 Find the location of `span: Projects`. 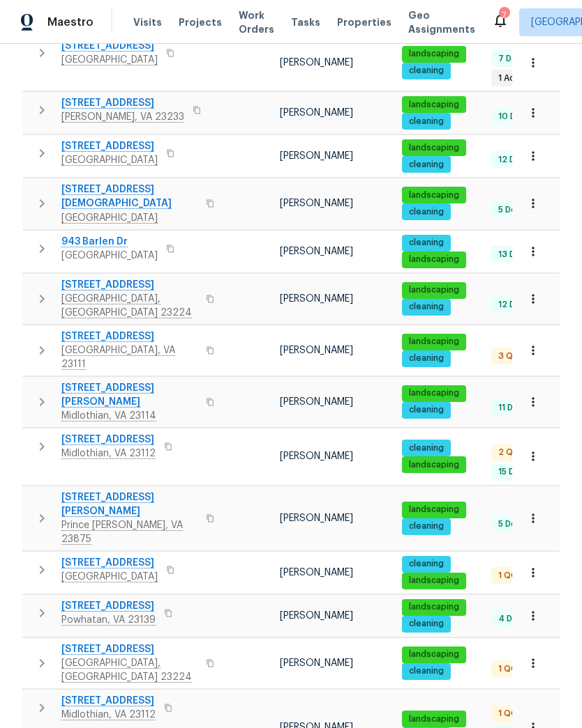

span: Projects is located at coordinates (200, 23).